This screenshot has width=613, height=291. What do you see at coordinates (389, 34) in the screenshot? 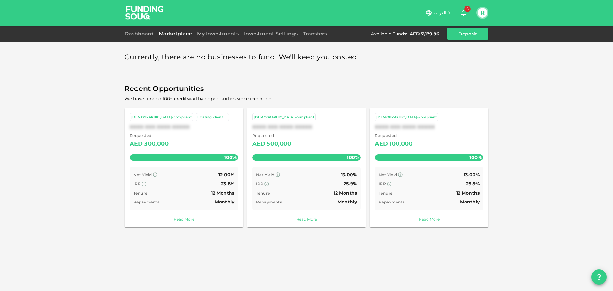
I see `div: Available Funds :` at bounding box center [389, 34].